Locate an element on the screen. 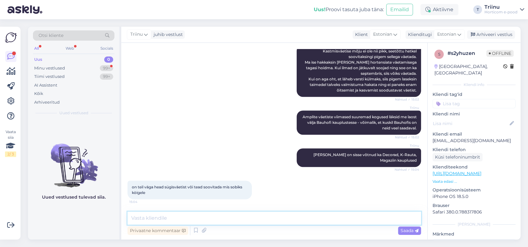 Image resolution: width=528 pixels, height=247 pixels. p: Safari 380.0.788317806 is located at coordinates (474, 212).